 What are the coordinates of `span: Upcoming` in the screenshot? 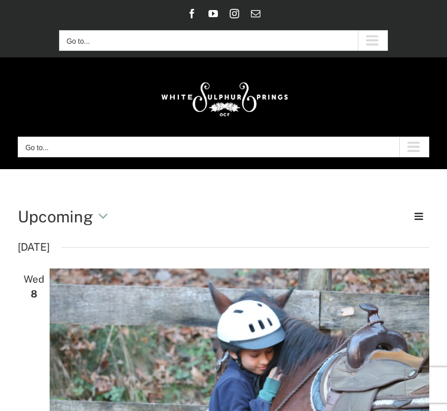 It's located at (56, 216).